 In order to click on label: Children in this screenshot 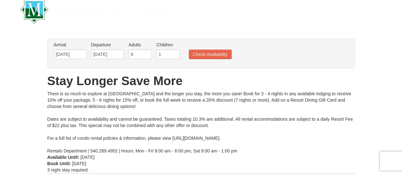, I will do `click(168, 45)`.